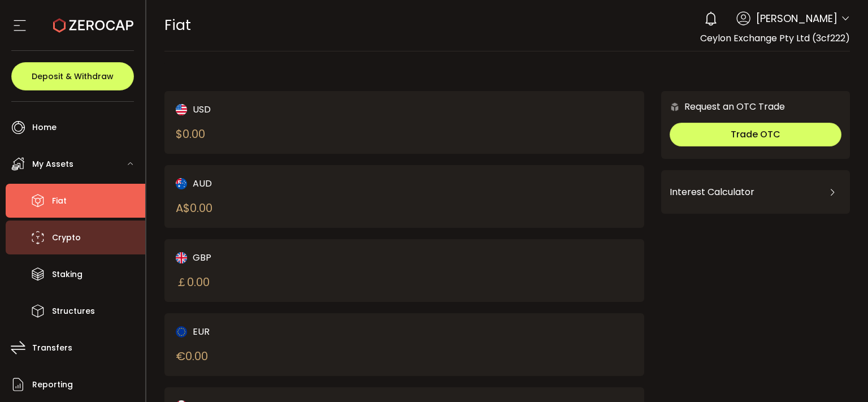 The image size is (868, 402). What do you see at coordinates (52, 164) in the screenshot?
I see `span: My Assets` at bounding box center [52, 164].